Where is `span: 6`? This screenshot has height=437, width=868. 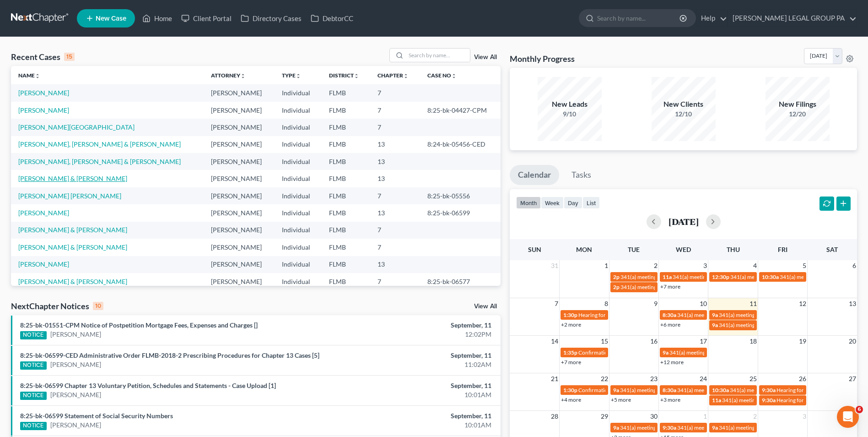
span: 6 is located at coordinates (860, 410).